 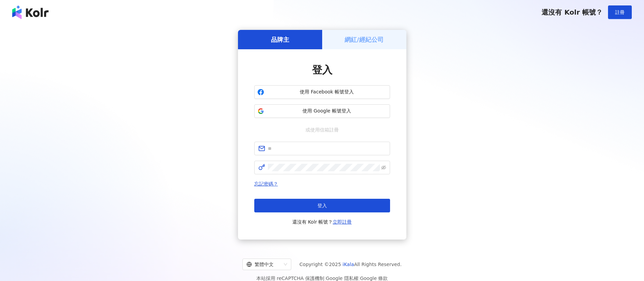 I want to click on a: Google 隱私權, so click(x=342, y=278).